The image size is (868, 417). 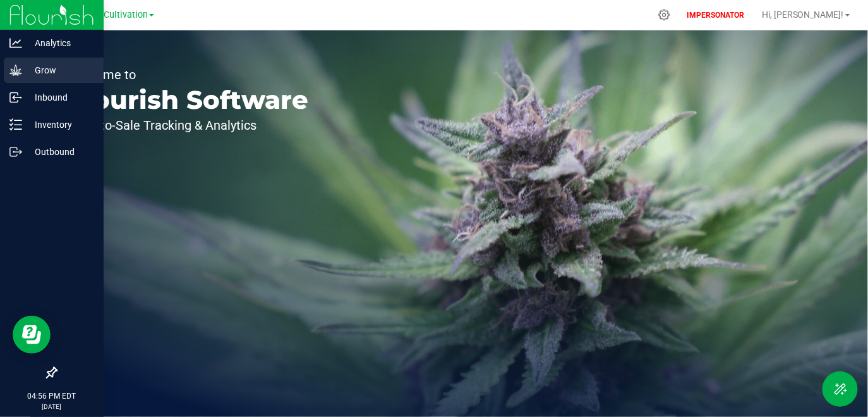 I want to click on inline-svg: Inbound, so click(x=16, y=97).